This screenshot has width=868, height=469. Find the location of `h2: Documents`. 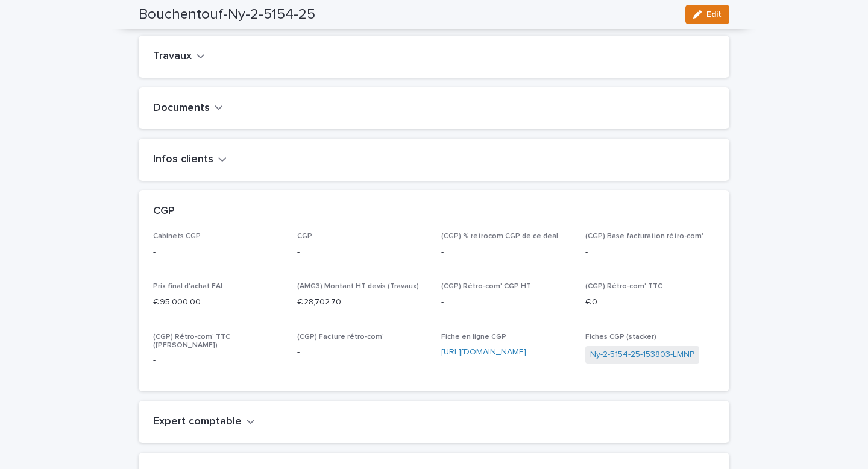

h2: Documents is located at coordinates (182, 109).